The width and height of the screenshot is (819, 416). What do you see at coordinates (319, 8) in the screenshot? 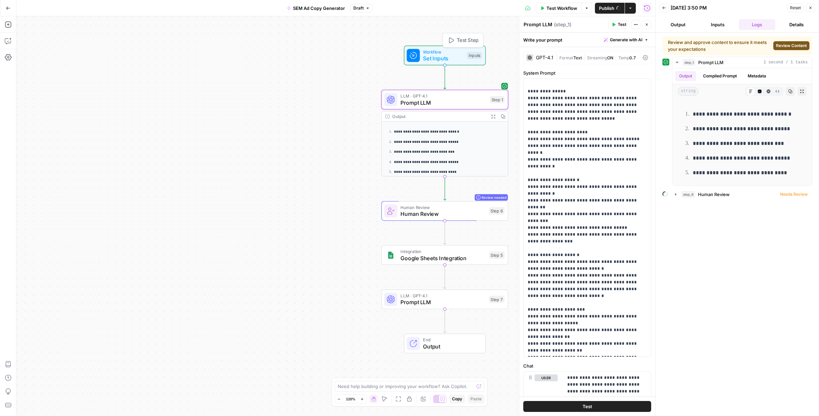
I see `span: SEM Ad Copy Generator` at bounding box center [319, 8].